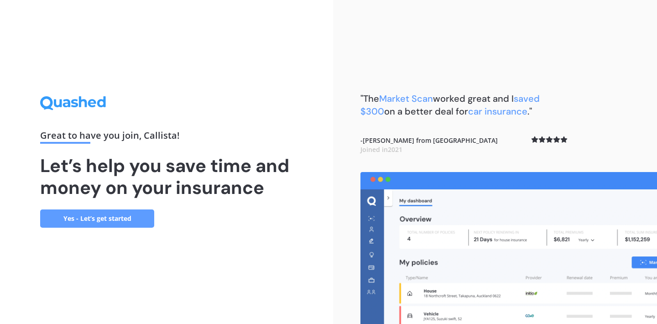 The height and width of the screenshot is (324, 657). I want to click on span: Joined in 2021, so click(382, 149).